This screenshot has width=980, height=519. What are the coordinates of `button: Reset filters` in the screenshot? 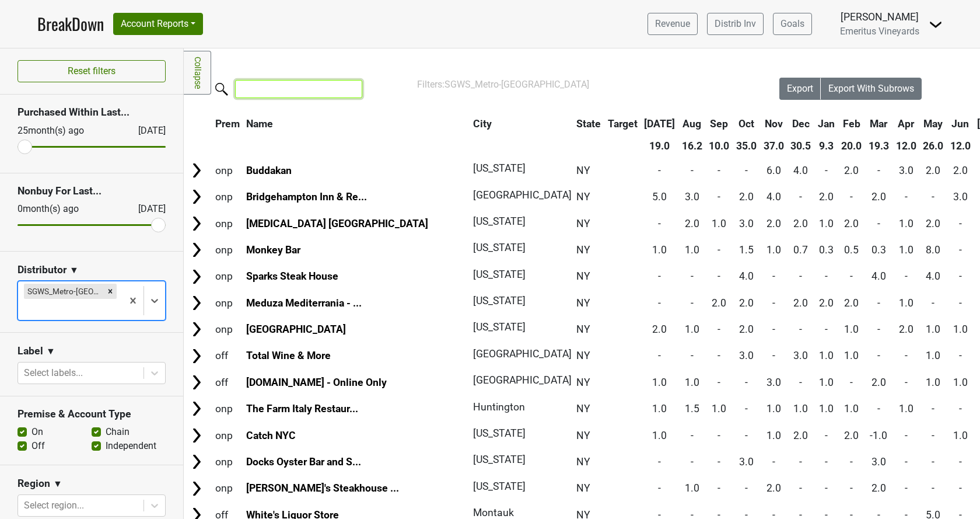 It's located at (92, 71).